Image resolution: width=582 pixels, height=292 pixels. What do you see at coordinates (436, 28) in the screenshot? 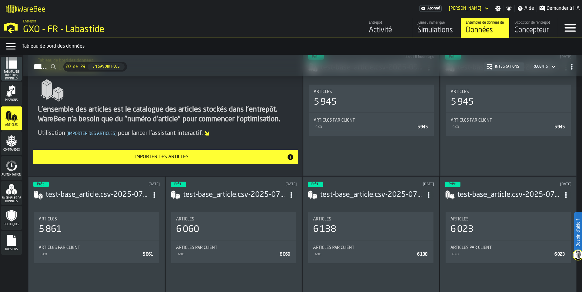
I see `a: link-to-/wh/i/6d62c477-0d62-49a3-8ae2-182b02fd63a7/simulations` at bounding box center [436, 28].